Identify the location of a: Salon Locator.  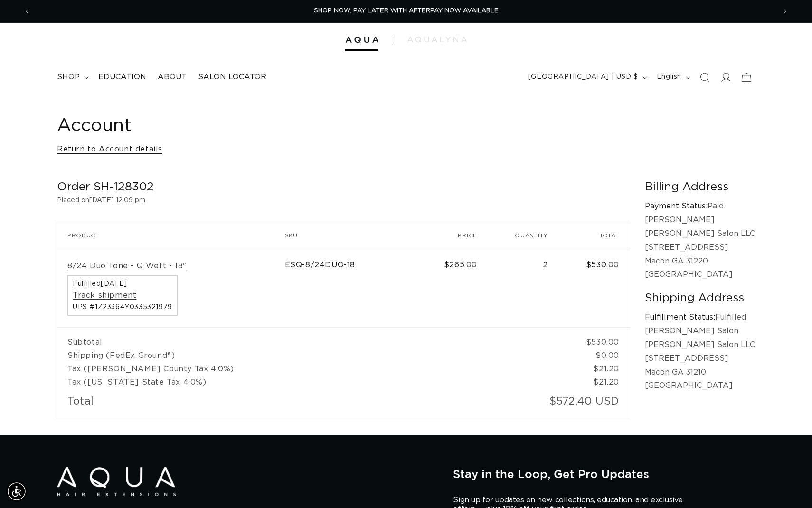
(232, 77).